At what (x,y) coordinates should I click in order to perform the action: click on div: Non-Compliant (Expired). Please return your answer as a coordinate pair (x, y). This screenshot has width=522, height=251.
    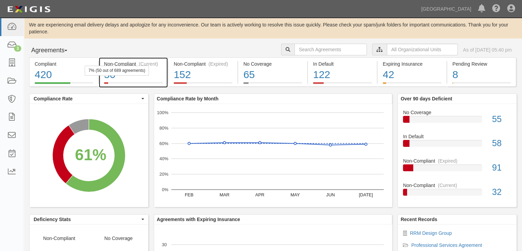
    Looking at the image, I should click on (203, 64).